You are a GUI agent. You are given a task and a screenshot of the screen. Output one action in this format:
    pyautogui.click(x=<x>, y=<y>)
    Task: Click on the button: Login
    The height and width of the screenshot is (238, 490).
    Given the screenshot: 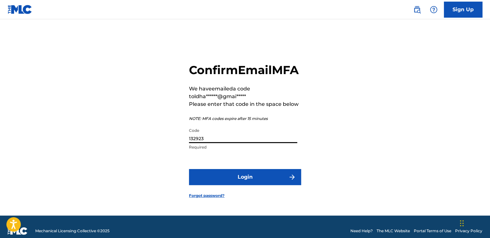 What is the action you would take?
    pyautogui.click(x=245, y=177)
    